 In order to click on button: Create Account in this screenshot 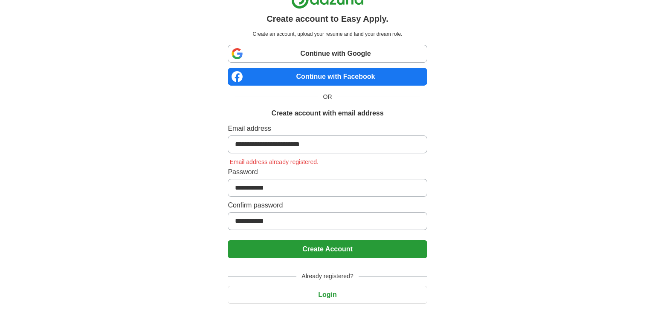, I will do `click(327, 249)`.